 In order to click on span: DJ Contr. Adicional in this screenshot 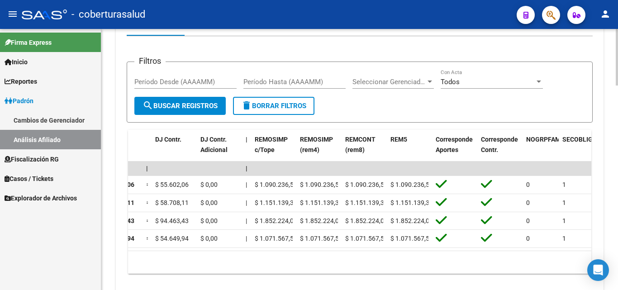, I will do `click(214, 144)`.